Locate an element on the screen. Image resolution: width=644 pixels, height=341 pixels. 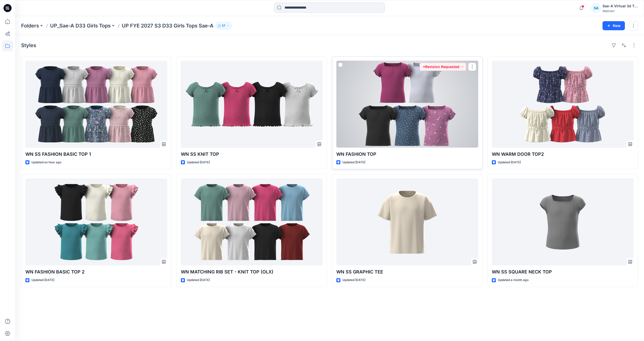
a: Folders is located at coordinates (30, 26).